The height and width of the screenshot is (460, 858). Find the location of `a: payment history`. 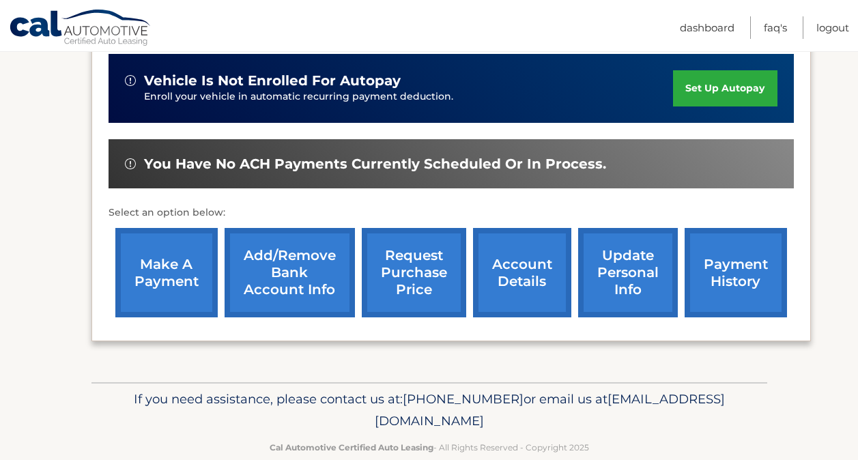

a: payment history is located at coordinates (736, 272).